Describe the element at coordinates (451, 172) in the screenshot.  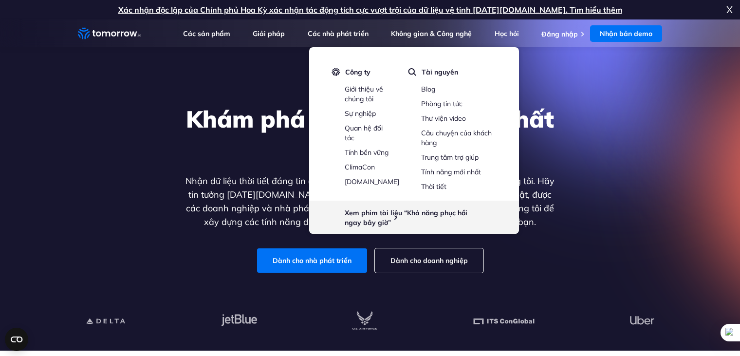
I see `font: Tính năng mới nhất` at that location.